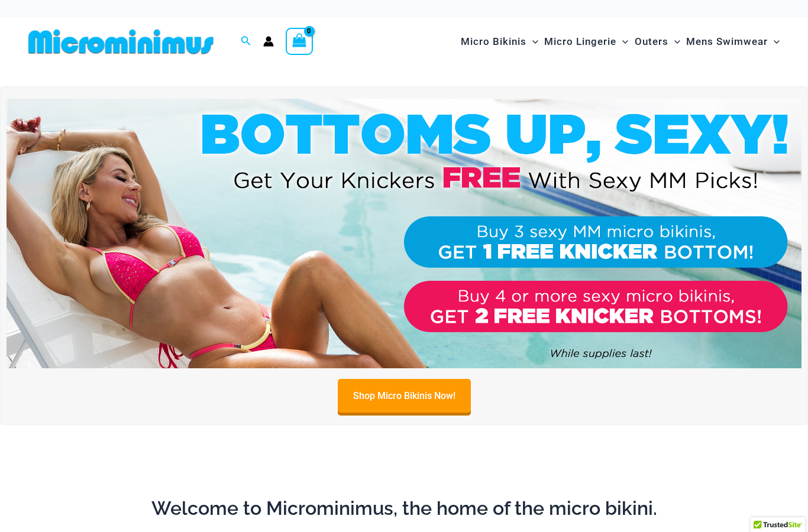  Describe the element at coordinates (246, 42) in the screenshot. I see `a: Search icon link` at that location.